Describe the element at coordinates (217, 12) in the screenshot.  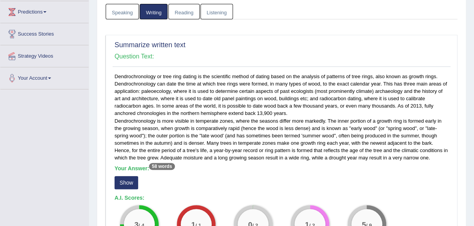
I see `a: Listening` at that location.